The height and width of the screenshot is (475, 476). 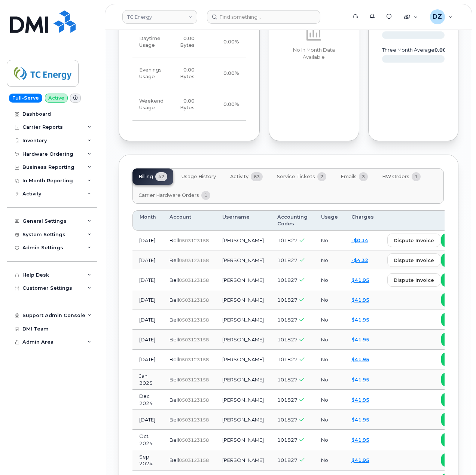 I want to click on tr: Friday from 6:00pm to Monday 8:00am, so click(x=189, y=105).